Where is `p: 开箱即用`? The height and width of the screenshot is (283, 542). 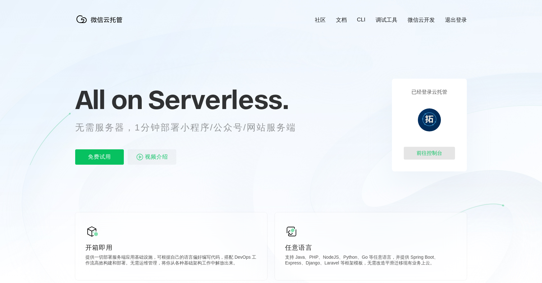
p: 开箱即用 is located at coordinates (171, 248).